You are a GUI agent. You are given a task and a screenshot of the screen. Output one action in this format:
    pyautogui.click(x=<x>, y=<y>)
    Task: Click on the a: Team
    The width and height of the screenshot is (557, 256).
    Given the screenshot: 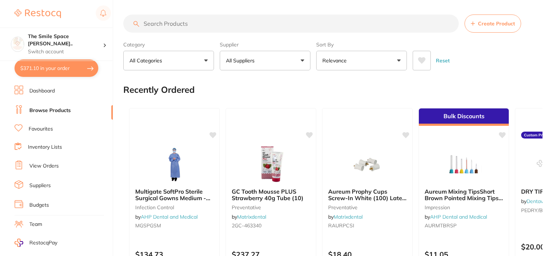 What is the action you would take?
    pyautogui.click(x=36, y=224)
    